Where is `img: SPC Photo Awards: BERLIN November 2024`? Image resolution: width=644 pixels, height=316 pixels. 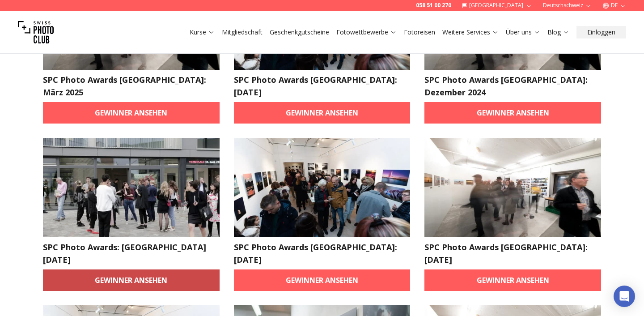 img: SPC Photo Awards: BERLIN November 2024 is located at coordinates (131, 187).